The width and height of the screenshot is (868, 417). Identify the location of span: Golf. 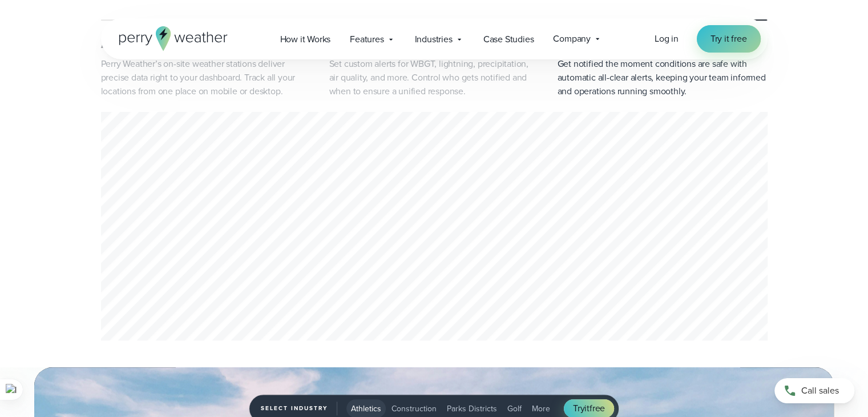
(514, 408).